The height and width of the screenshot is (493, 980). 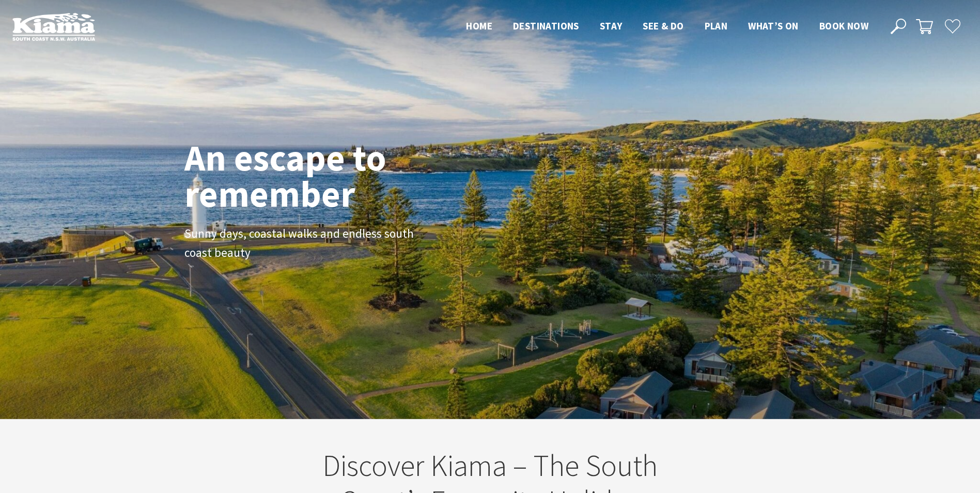 What do you see at coordinates (300, 244) in the screenshot?
I see `p: Sunny days, coastal walks and endless south coast beauty` at bounding box center [300, 244].